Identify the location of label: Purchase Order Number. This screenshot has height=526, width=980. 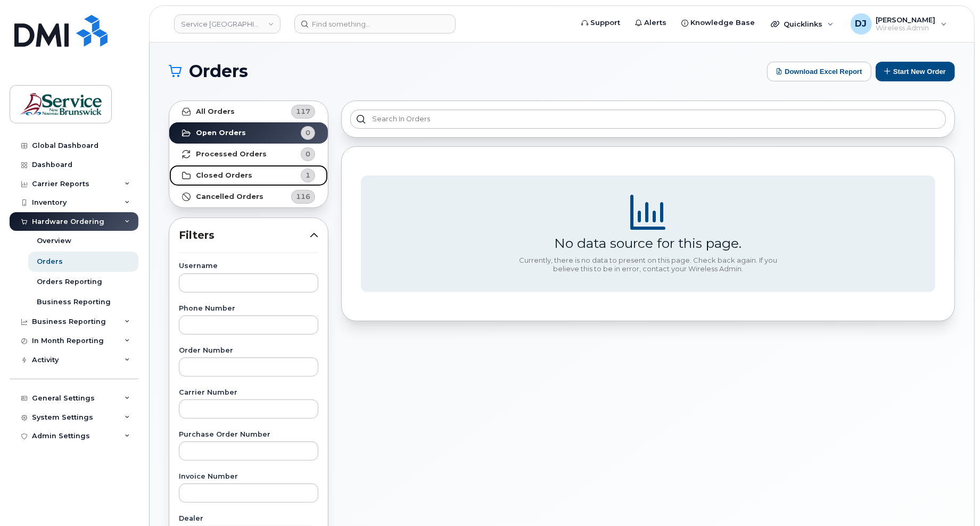
(249, 435).